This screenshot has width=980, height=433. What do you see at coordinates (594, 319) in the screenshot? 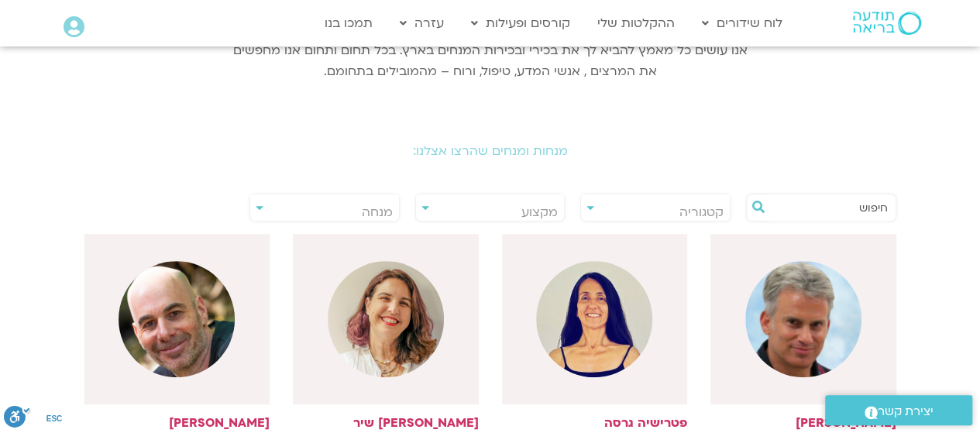
I see `img: WhatsApp-Image-2025-07-12-at-16.43.23.jpeg` at bounding box center [594, 319].